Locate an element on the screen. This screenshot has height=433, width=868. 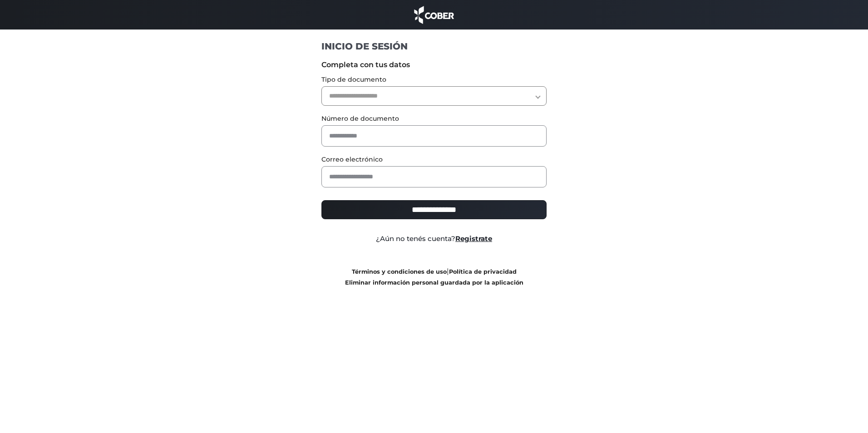
label: Número de documento is located at coordinates (434, 119).